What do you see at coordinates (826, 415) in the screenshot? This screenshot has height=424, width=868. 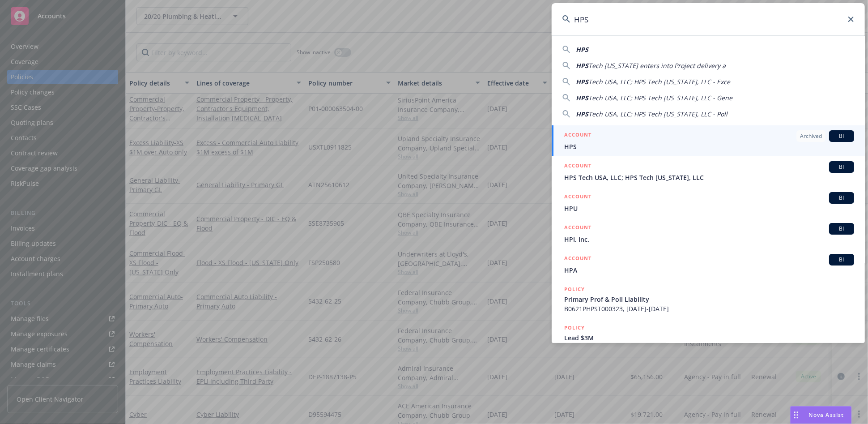 I see `span: Nova Assist` at bounding box center [826, 415].